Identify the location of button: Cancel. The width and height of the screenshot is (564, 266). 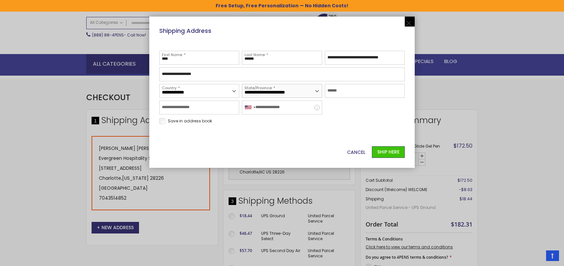
(356, 152).